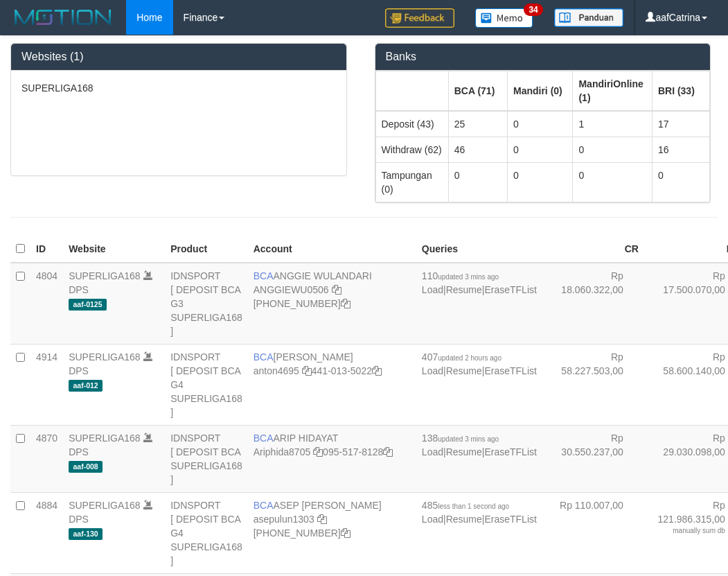  What do you see at coordinates (420, 18) in the screenshot?
I see `img: Feedback.jpg` at bounding box center [420, 18].